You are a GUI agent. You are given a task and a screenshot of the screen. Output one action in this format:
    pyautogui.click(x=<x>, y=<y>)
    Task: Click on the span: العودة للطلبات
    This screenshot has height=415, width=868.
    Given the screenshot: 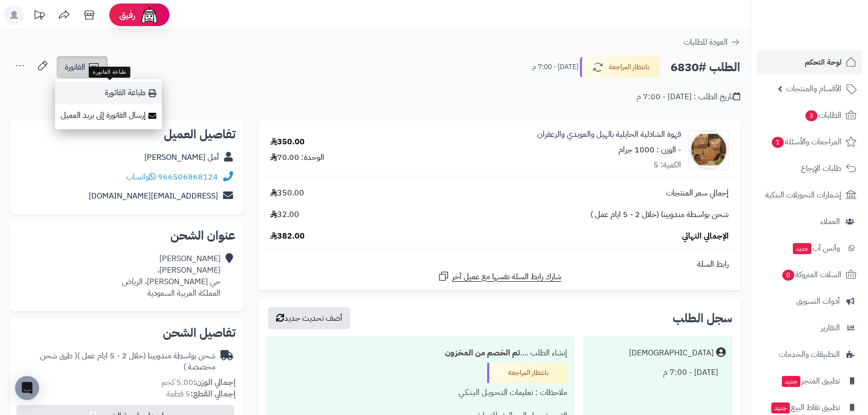 What is the action you would take?
    pyautogui.click(x=705, y=42)
    